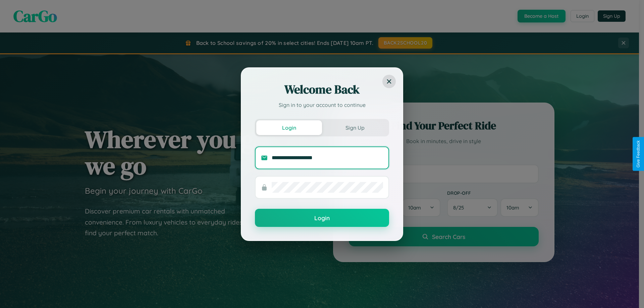  Describe the element at coordinates (638, 154) in the screenshot. I see `div: Give Feedback` at that location.